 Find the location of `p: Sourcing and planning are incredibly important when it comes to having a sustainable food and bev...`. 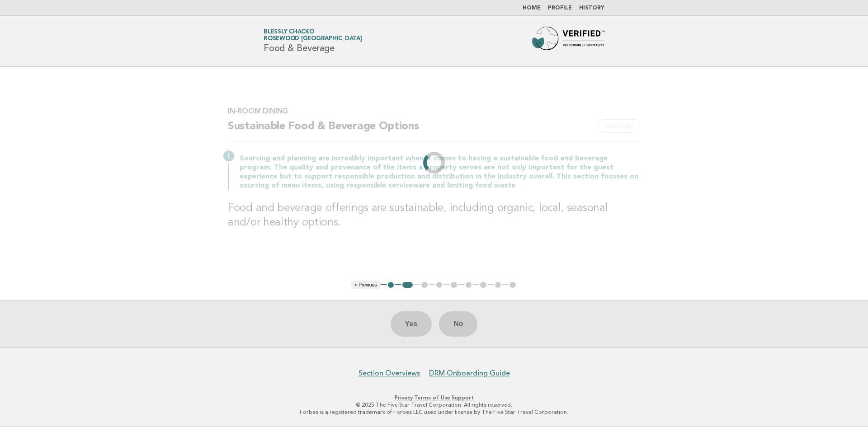

p: Sourcing and planning are incredibly important when it comes to having a sustainable food and bev... is located at coordinates (440, 172).